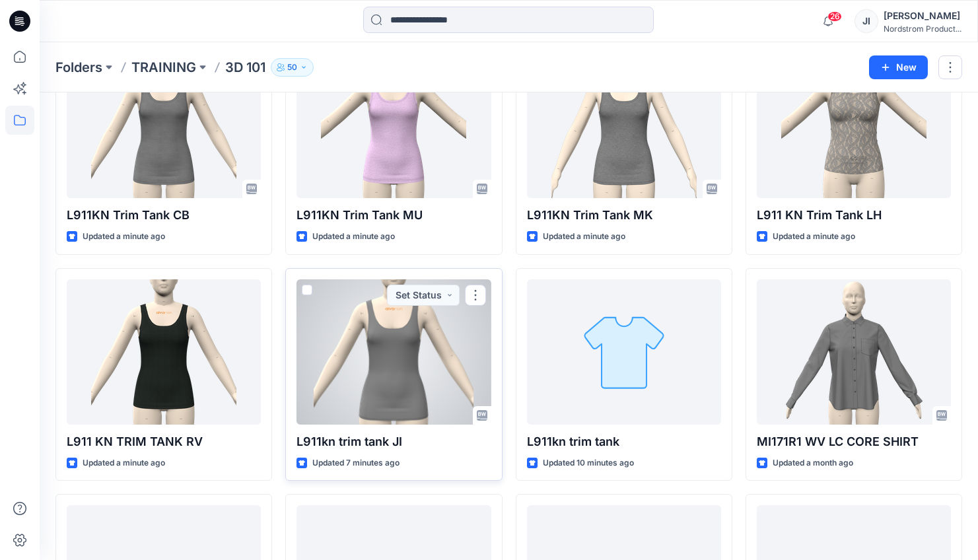 Image resolution: width=978 pixels, height=560 pixels. Describe the element at coordinates (164, 352) in the screenshot. I see `a: L911 KN TRIM TANK RV` at that location.